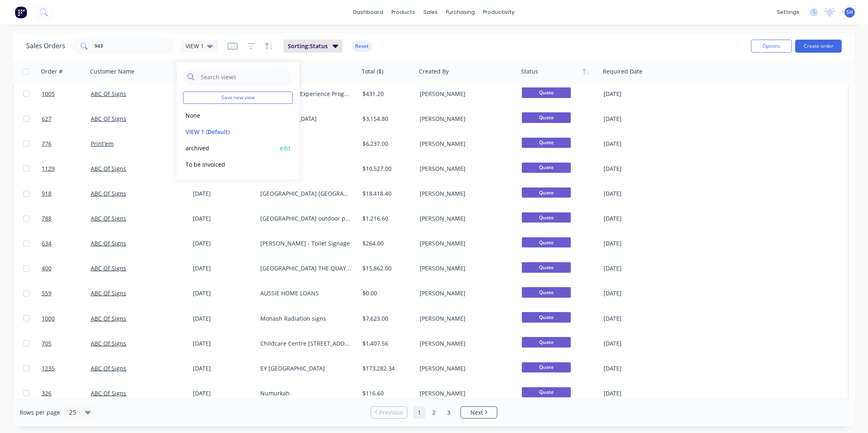  Describe the element at coordinates (308, 46) in the screenshot. I see `span: Sorting: Status` at that location.